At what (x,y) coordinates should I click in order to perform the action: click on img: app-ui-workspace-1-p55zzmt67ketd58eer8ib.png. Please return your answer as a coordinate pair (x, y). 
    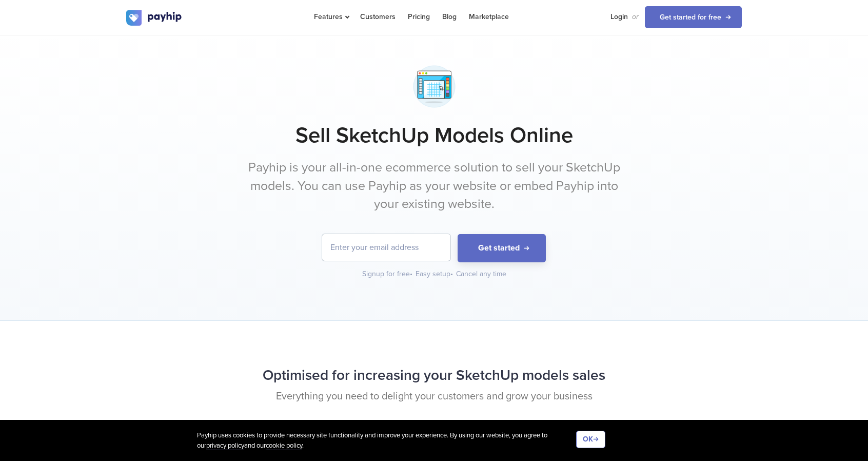
    Looking at the image, I should click on (434, 86).